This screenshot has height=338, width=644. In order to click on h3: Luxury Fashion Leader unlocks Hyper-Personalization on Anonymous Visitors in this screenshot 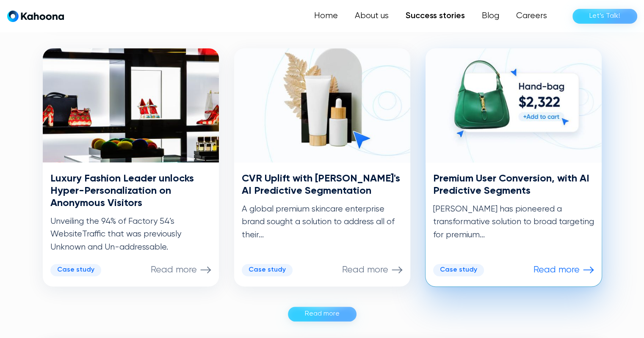, I will do `click(131, 191)`.